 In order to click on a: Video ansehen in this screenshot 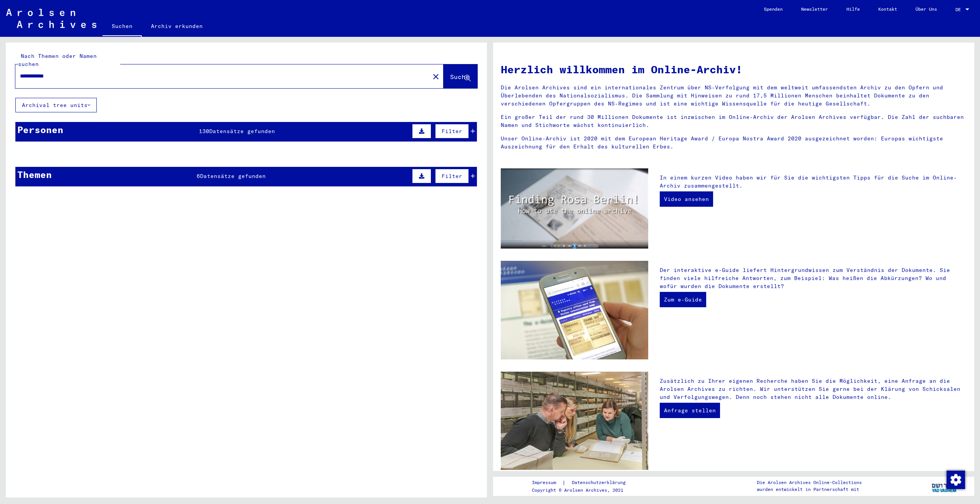, I will do `click(687, 199)`.